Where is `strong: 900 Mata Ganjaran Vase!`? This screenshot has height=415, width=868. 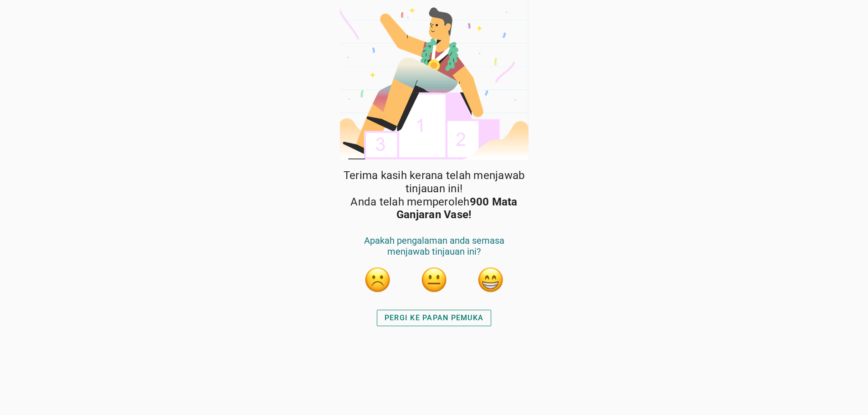 strong: 900 Mata Ganjaran Vase! is located at coordinates (457, 208).